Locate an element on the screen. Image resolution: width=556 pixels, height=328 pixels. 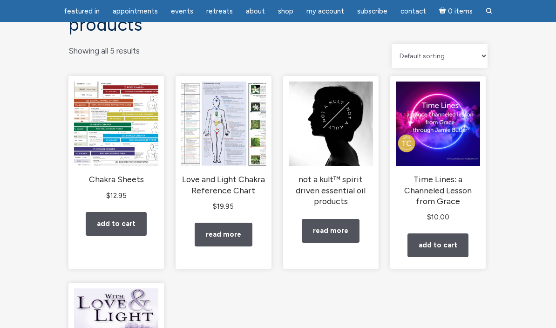
span: Subscribe is located at coordinates (372, 11).